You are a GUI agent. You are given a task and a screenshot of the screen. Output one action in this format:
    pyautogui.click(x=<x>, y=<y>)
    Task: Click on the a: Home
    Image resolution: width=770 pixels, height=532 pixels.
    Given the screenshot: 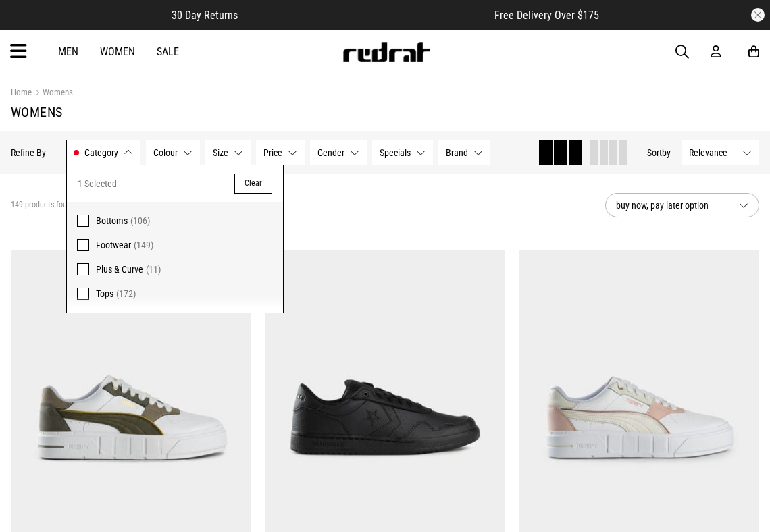 What is the action you would take?
    pyautogui.click(x=21, y=92)
    